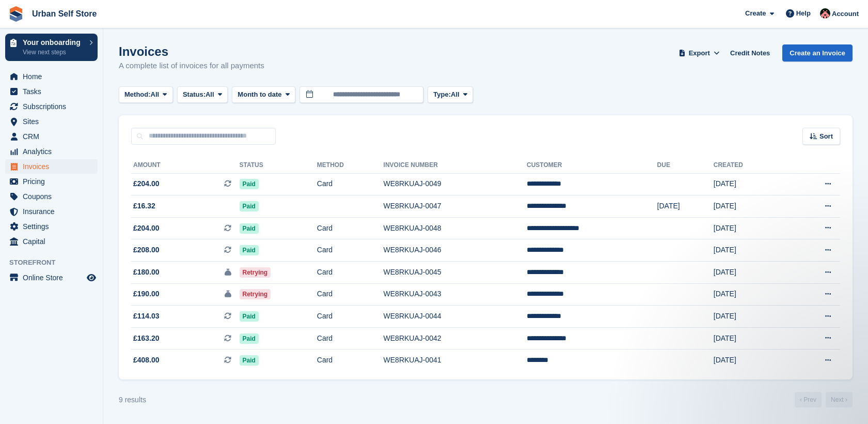 The width and height of the screenshot is (868, 424). What do you see at coordinates (54, 122) in the screenshot?
I see `span: Sites` at bounding box center [54, 122].